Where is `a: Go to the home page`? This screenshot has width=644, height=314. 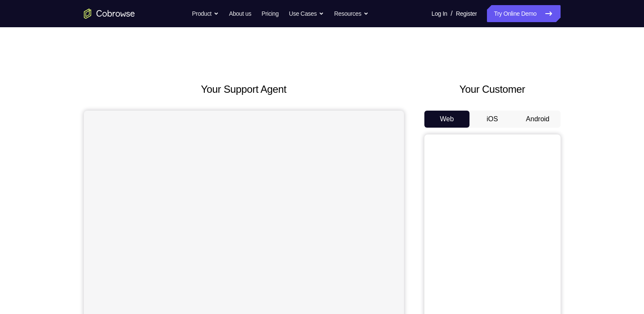
a: Go to the home page is located at coordinates (109, 14).